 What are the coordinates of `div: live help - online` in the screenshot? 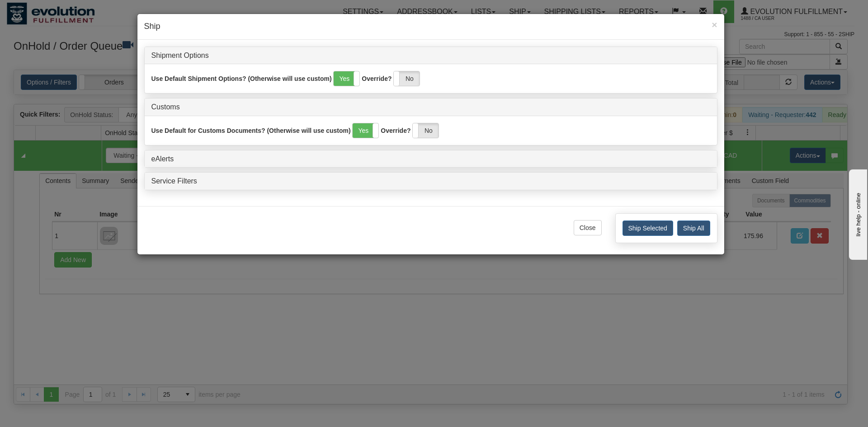 It's located at (45, 11).